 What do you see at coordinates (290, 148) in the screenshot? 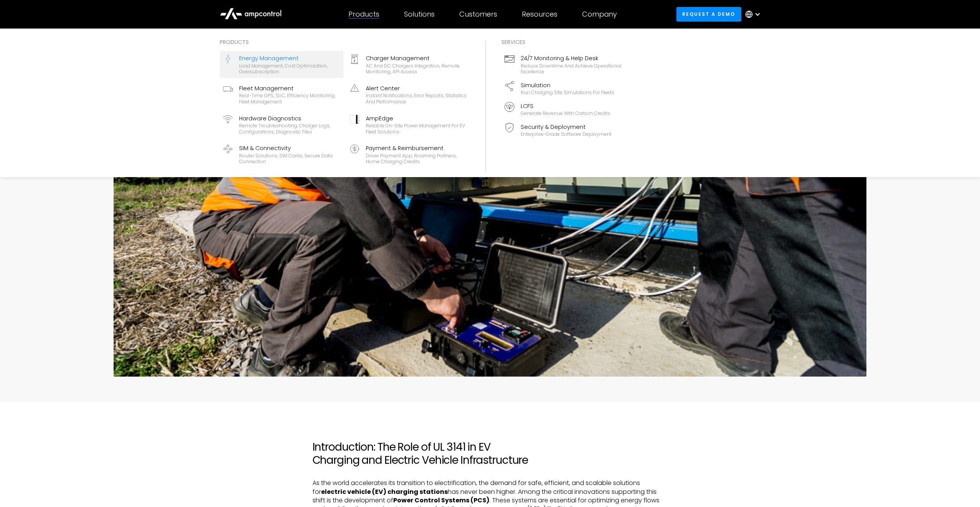
I see `div: SIM & Connectivity` at bounding box center [290, 148].